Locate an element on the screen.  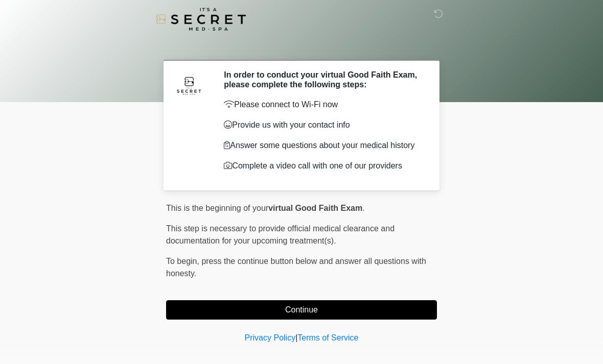
h2: In order to conduct your virtual Good Faith Exam, please complete the following steps: is located at coordinates (323, 79).